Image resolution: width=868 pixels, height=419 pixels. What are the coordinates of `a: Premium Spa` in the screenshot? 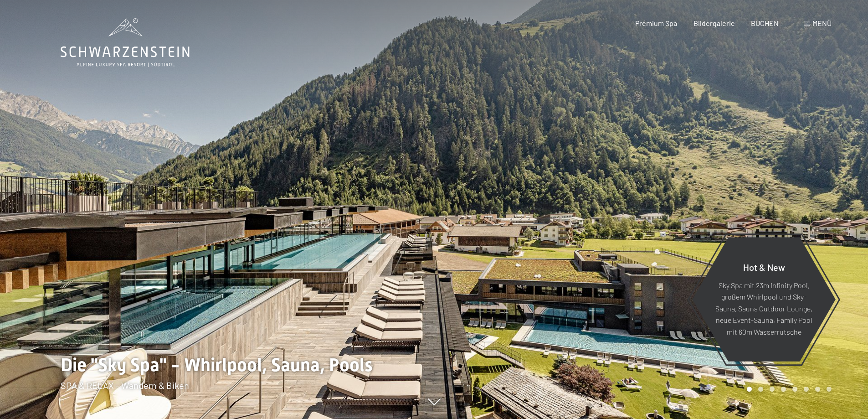 It's located at (656, 23).